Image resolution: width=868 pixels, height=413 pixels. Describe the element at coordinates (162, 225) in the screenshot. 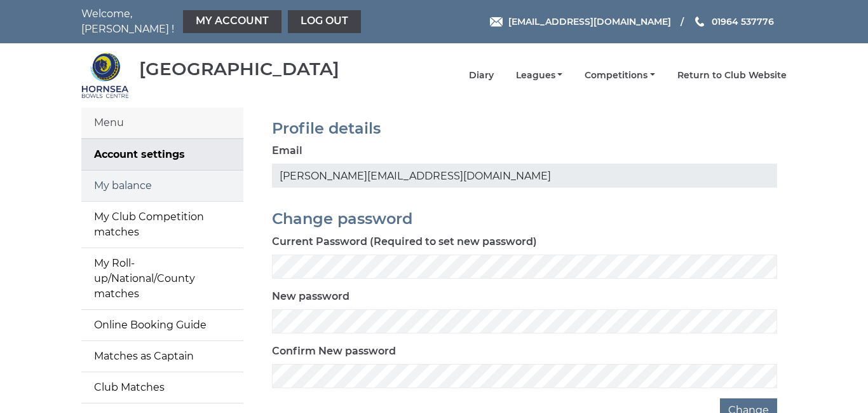

I see `a: My Club Competition matches` at that location.